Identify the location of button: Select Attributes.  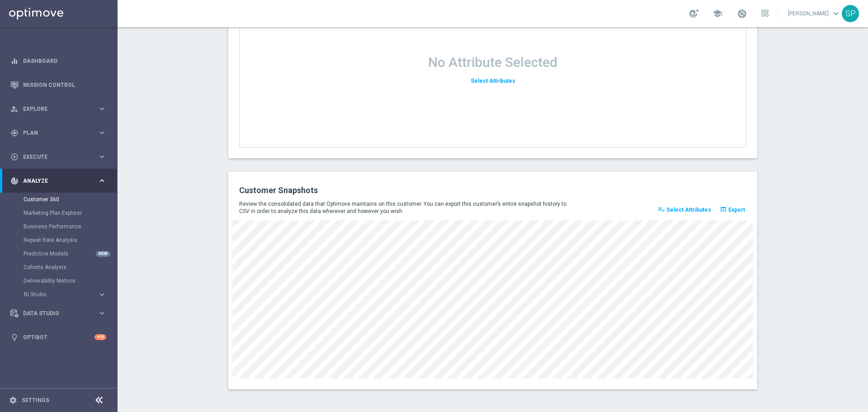
(493, 81).